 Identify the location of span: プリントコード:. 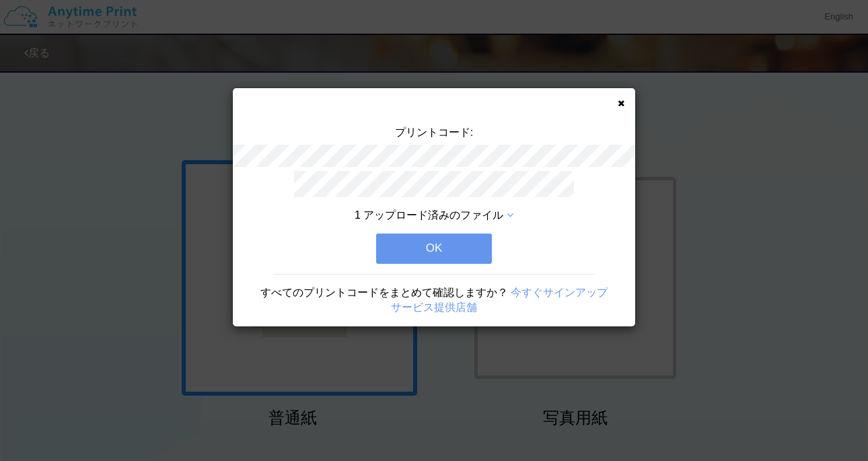
(434, 131).